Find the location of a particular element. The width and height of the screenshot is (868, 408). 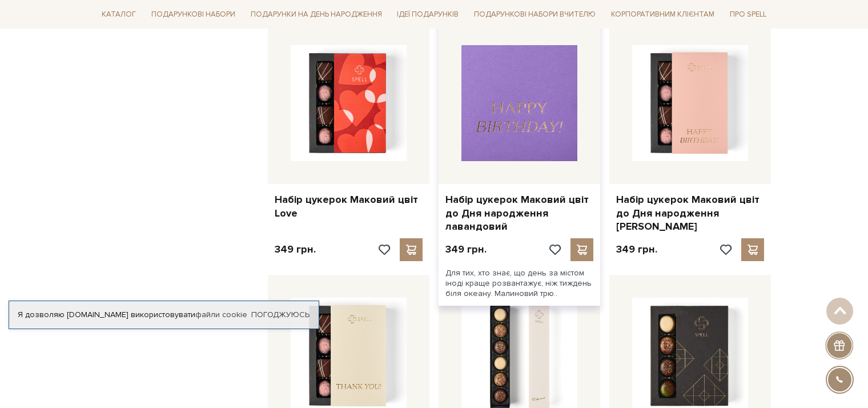

a: Погоджуюсь is located at coordinates (281, 315).